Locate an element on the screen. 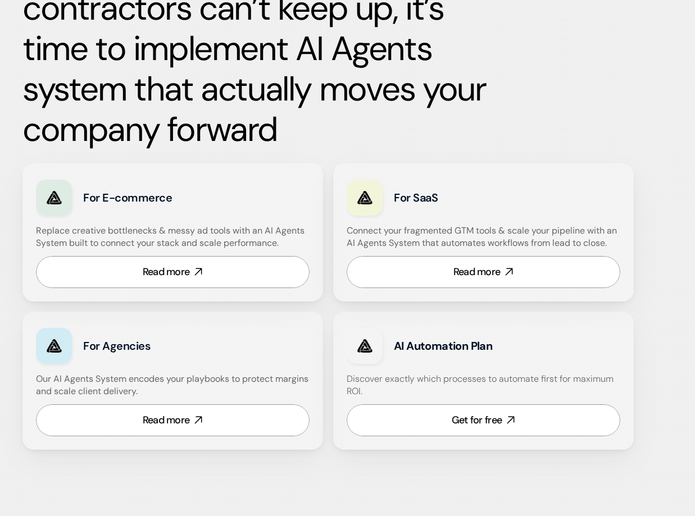 This screenshot has height=516, width=695. h3: For Agencies is located at coordinates (160, 346).